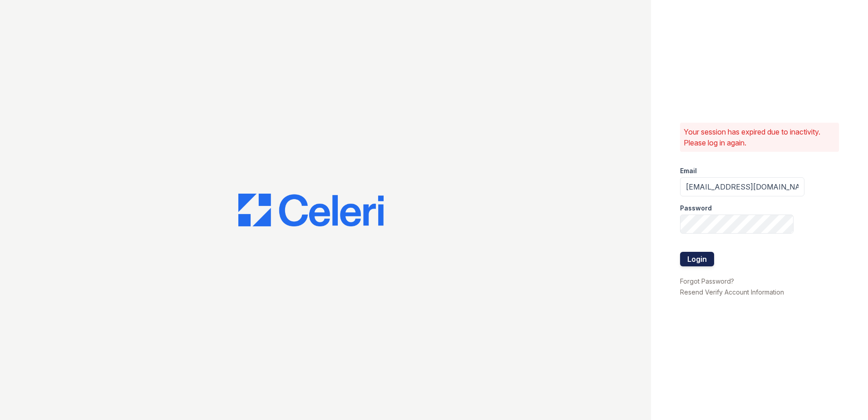  Describe the element at coordinates (688, 171) in the screenshot. I see `label: Email` at that location.